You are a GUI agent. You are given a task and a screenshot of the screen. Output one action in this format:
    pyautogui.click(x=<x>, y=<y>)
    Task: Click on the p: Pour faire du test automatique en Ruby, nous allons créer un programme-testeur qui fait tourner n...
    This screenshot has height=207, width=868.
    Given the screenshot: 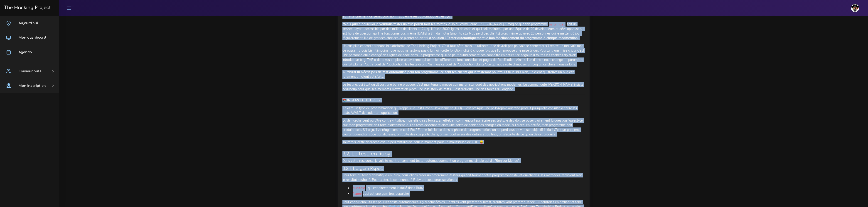 What is the action you would take?
    pyautogui.click(x=463, y=177)
    